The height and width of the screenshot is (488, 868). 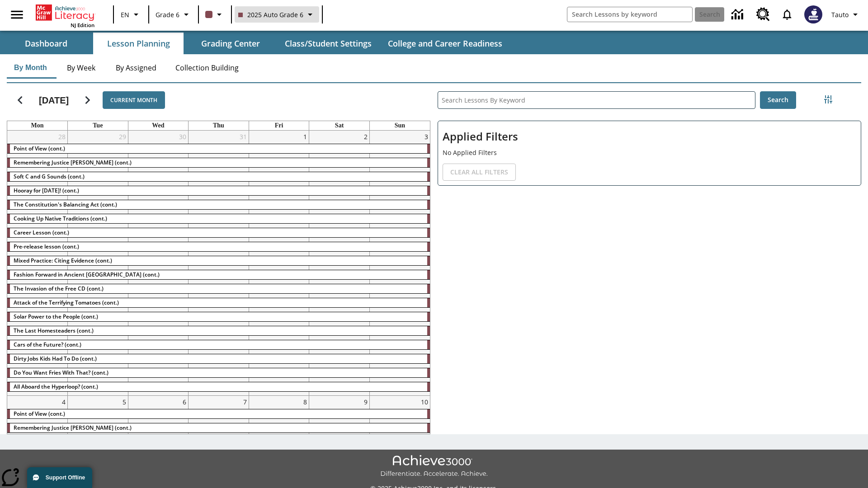 What do you see at coordinates (65, 15) in the screenshot?
I see `div: Home` at bounding box center [65, 15].